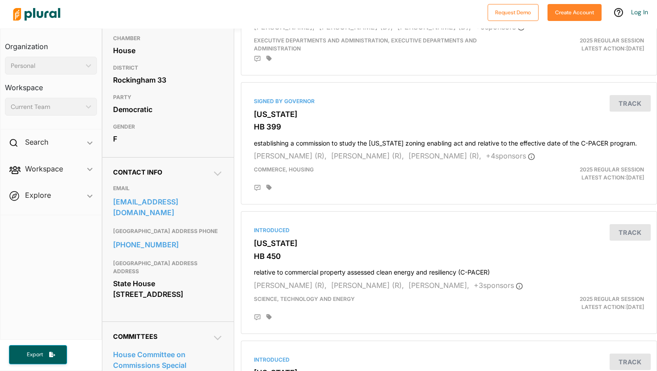  What do you see at coordinates (35, 355) in the screenshot?
I see `span: Export` at bounding box center [35, 355].